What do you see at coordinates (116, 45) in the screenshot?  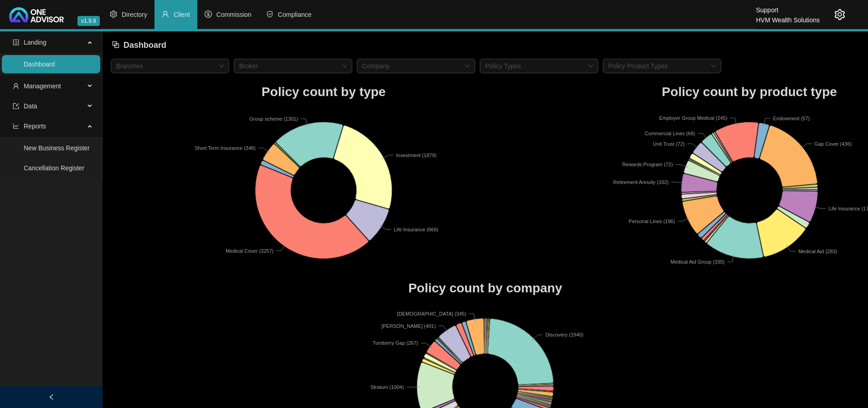 I see `span: block` at bounding box center [116, 45].